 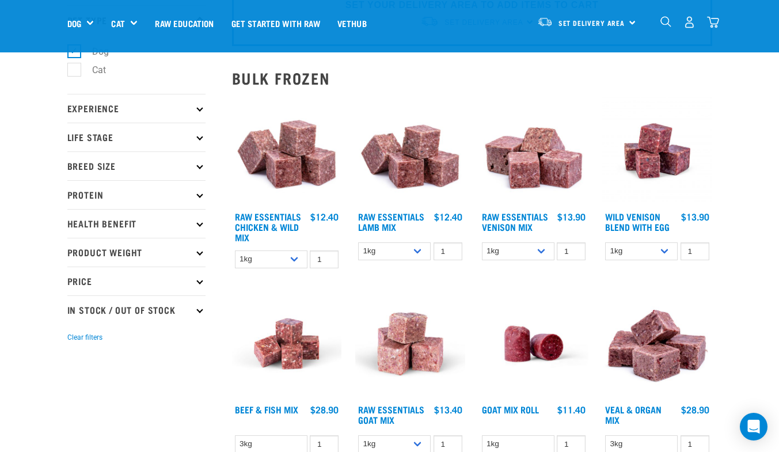 I want to click on a: Raw Essentials Venison Mix, so click(x=515, y=221).